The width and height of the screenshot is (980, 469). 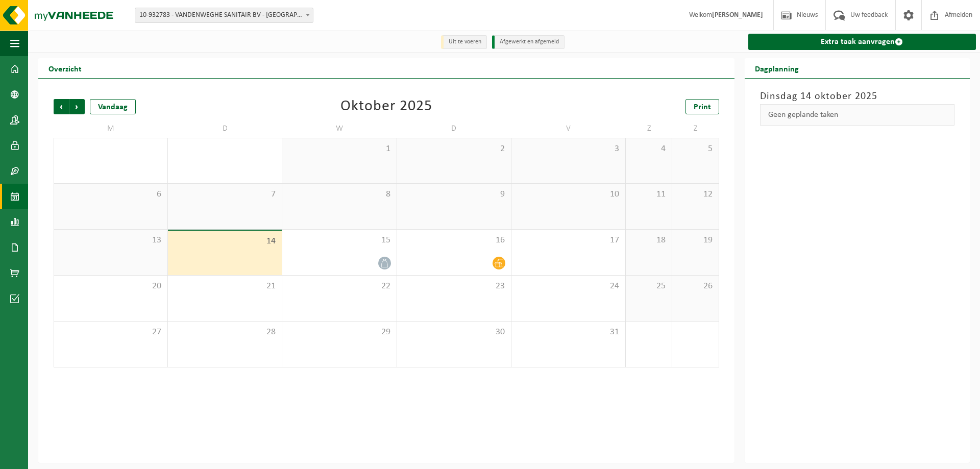 I want to click on span: 9, so click(x=453, y=195).